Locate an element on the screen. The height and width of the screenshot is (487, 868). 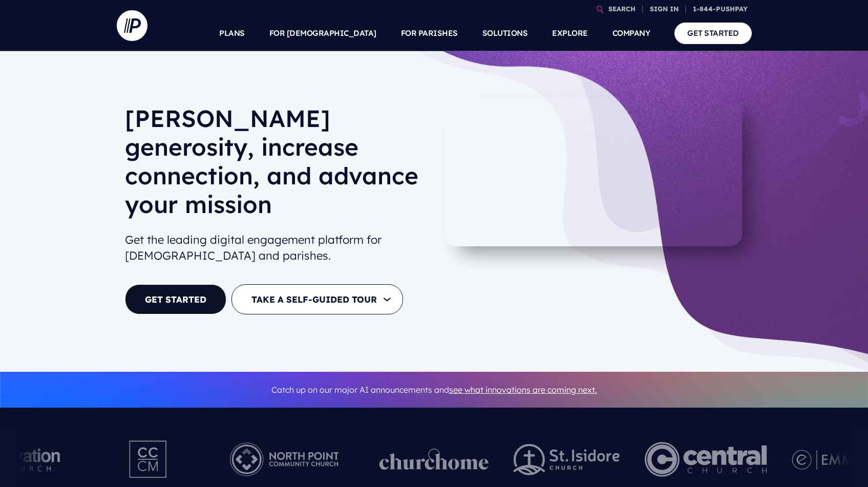
button: TAKE A SELF-GUIDED TOUR is located at coordinates (317, 299).